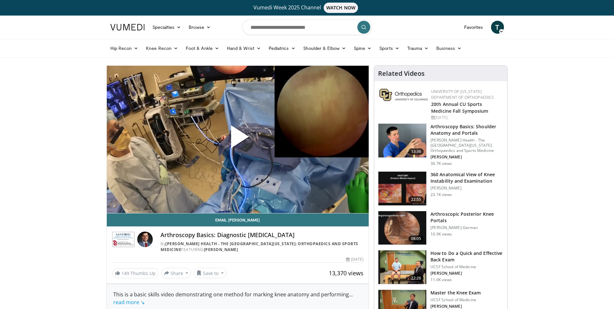 The height and width of the screenshot is (309, 614). I want to click on a: T, so click(498, 27).